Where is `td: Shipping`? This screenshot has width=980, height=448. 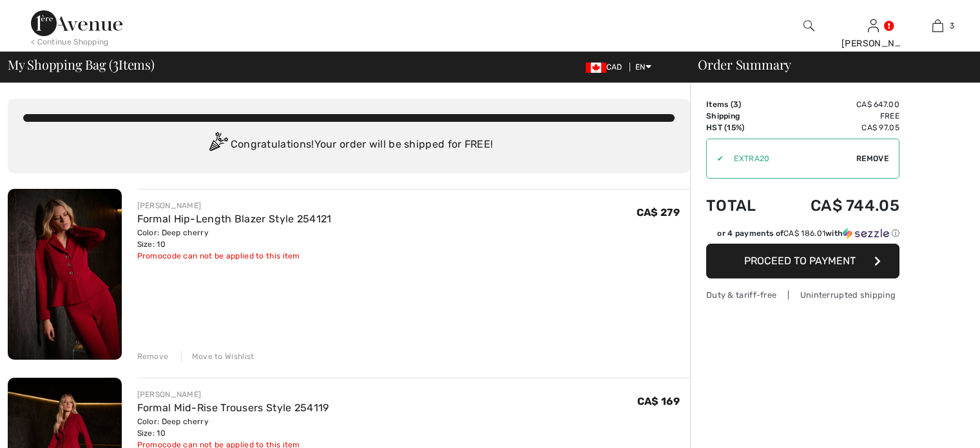
td: Shipping is located at coordinates (741, 116).